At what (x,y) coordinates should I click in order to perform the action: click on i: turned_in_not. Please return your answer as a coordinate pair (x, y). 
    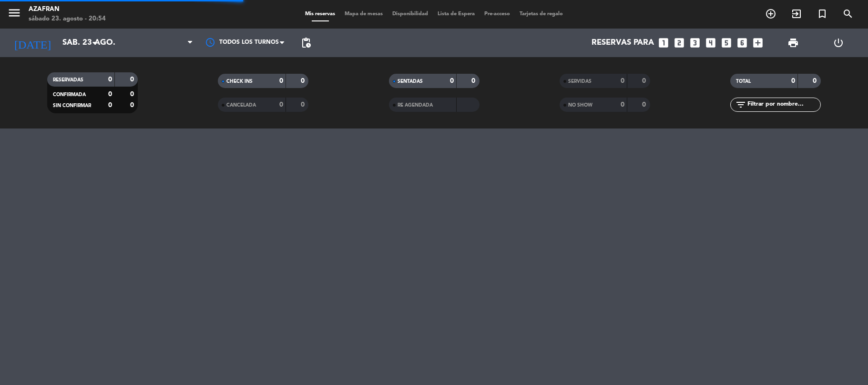
    Looking at the image, I should click on (823, 14).